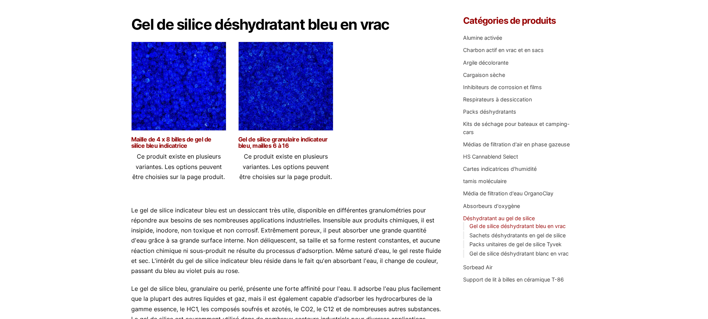 The height and width of the screenshot is (319, 708). I want to click on font: Packs unitaires de gel de silice Tyvek, so click(516, 244).